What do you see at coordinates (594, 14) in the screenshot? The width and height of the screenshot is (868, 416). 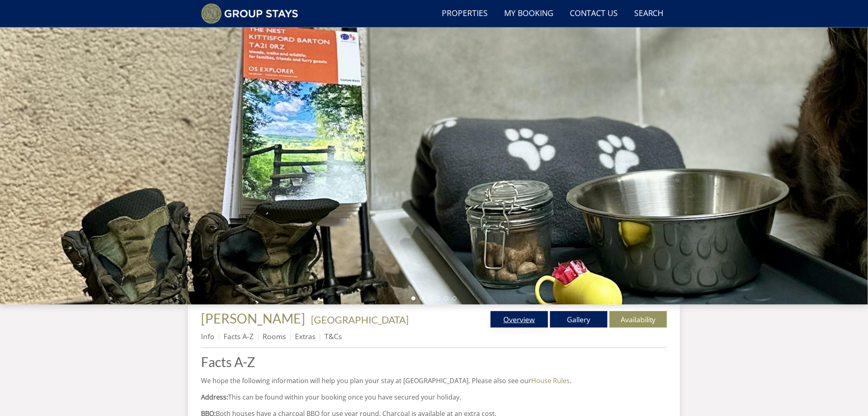 I see `a: Contact Us` at bounding box center [594, 14].